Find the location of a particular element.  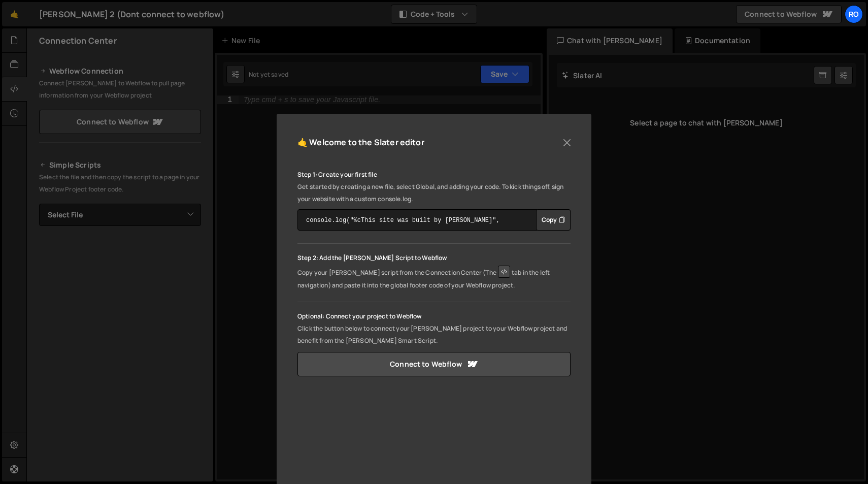

div: Ro is located at coordinates (854, 14).